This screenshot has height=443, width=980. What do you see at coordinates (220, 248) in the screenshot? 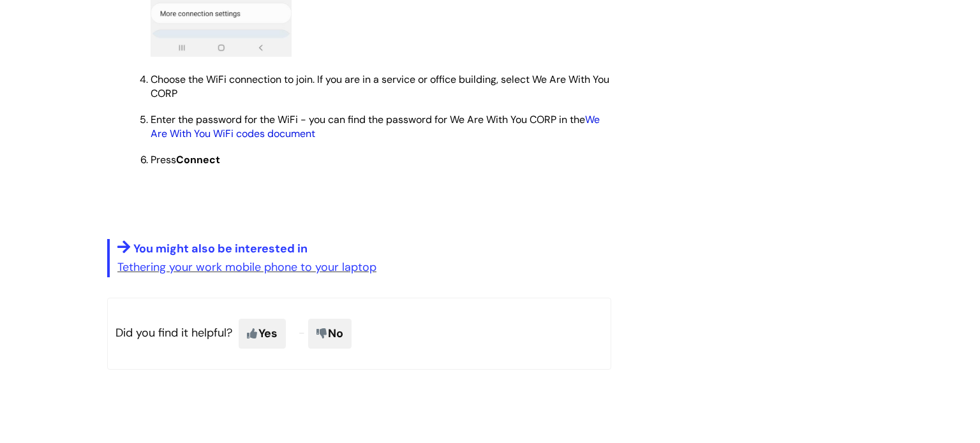
I see `span: You might also be interested in` at bounding box center [220, 248].